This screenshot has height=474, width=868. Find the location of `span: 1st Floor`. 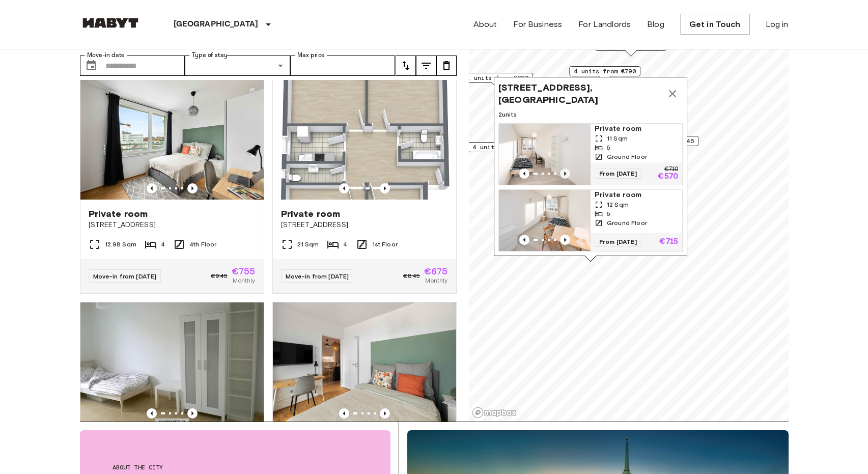

span: 1st Floor is located at coordinates (385, 245).